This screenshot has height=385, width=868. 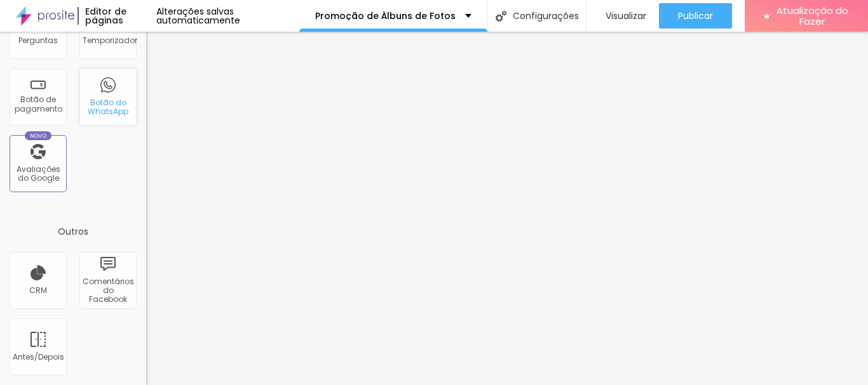 I want to click on font: Antes/Depois, so click(x=38, y=357).